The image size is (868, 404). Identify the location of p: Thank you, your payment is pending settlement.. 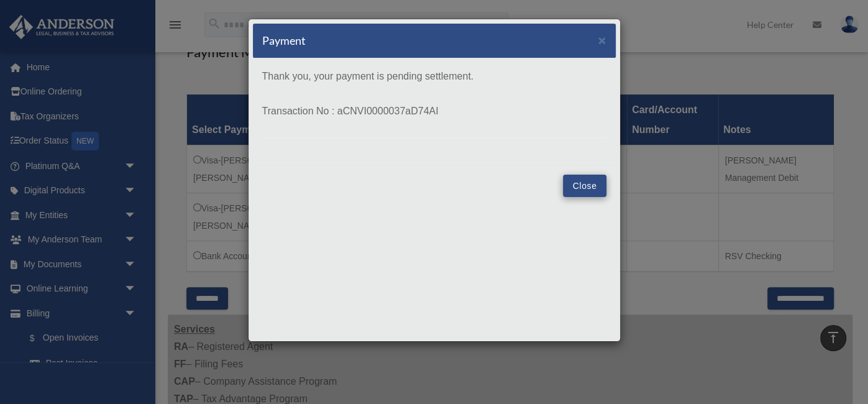
(435, 76).